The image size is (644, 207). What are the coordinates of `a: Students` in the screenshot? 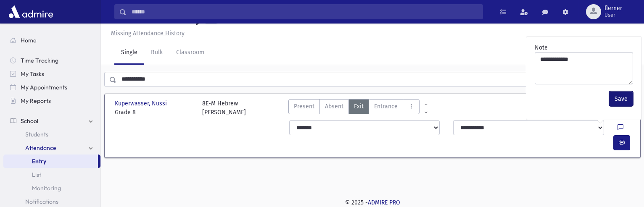 It's located at (52, 135).